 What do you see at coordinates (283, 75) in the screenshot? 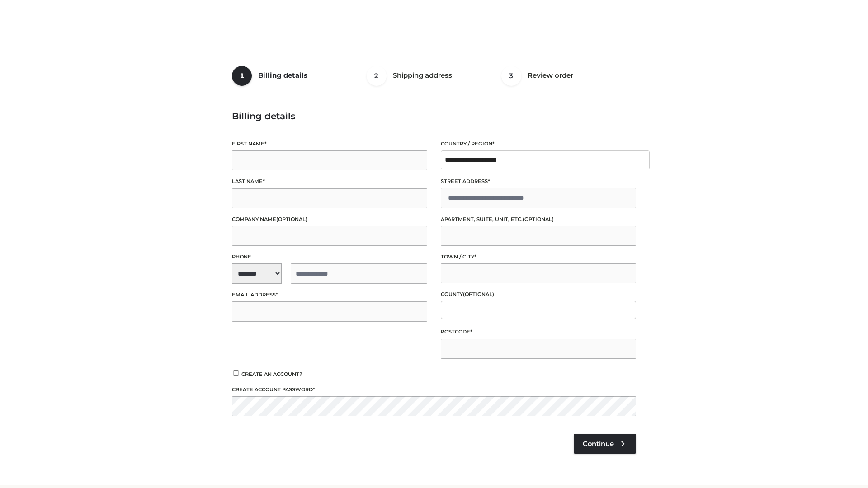
I see `span: Billing details` at bounding box center [283, 75].